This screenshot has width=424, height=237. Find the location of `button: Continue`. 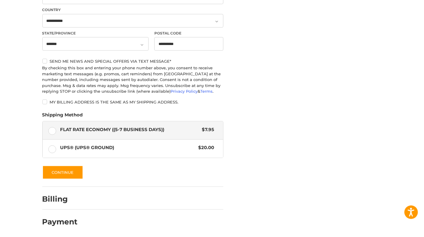

button: Continue is located at coordinates (63, 173).